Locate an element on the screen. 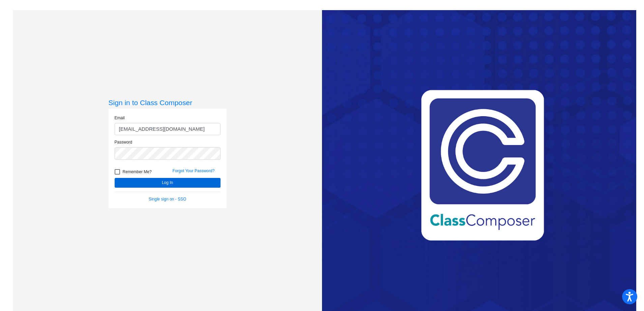 This screenshot has width=644, height=311. label: Password is located at coordinates (124, 142).